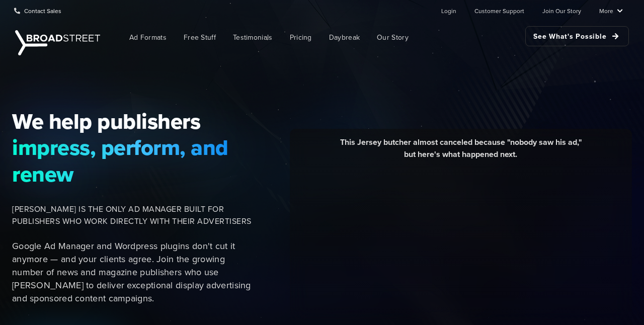  What do you see at coordinates (344, 37) in the screenshot?
I see `span: Daybreak` at bounding box center [344, 37].